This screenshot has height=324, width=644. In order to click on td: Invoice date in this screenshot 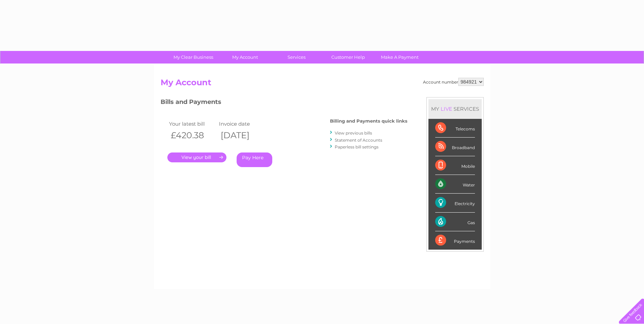, I will do `click(242, 123)`.